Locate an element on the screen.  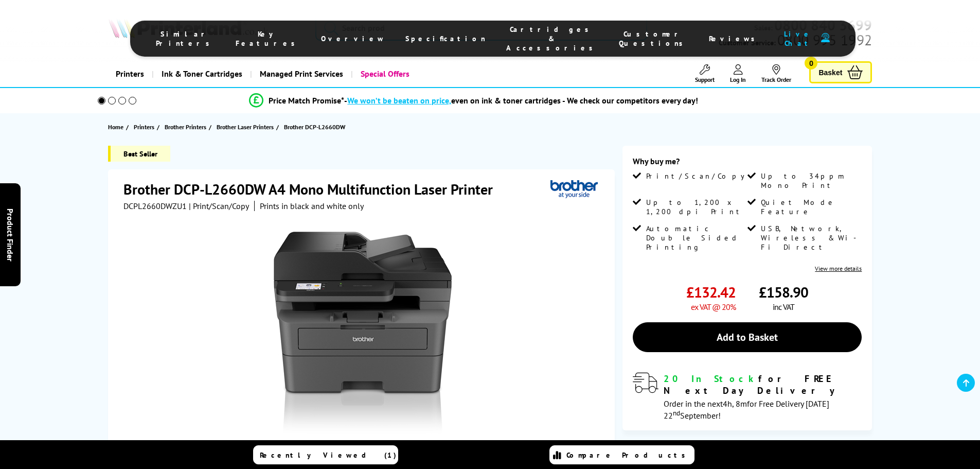
a: Brother Printers is located at coordinates (187, 127).